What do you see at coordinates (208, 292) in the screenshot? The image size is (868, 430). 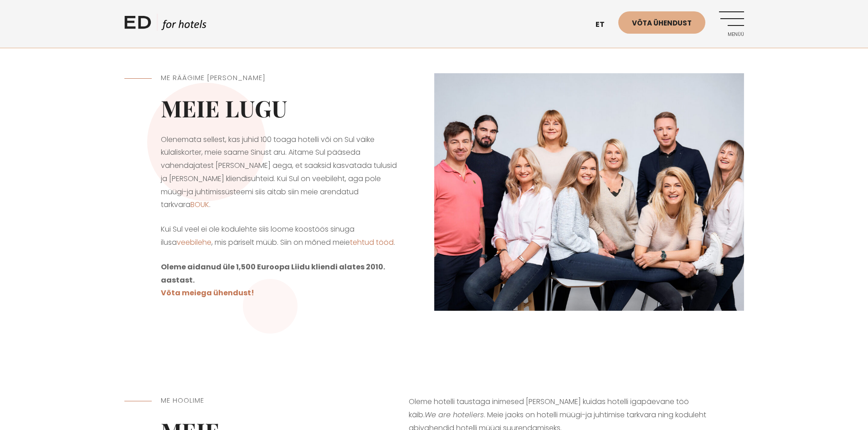 I see `strong: Võta meiega ühendust!` at bounding box center [208, 292].